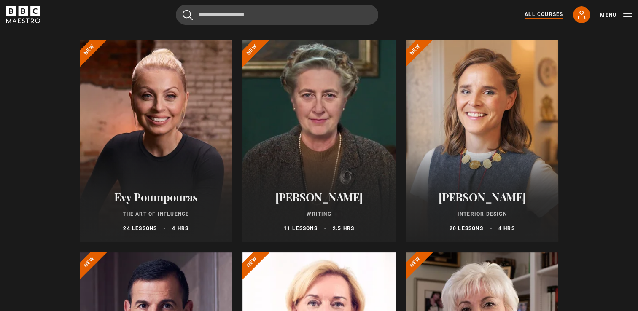 This screenshot has width=638, height=311. I want to click on p: The Art of Influence, so click(156, 214).